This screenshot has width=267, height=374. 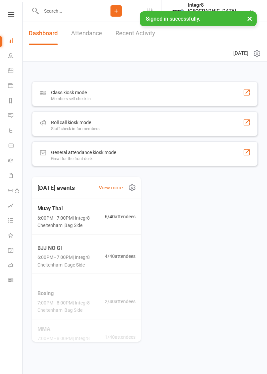 I want to click on span: 6 / 40 attendees, so click(x=120, y=217).